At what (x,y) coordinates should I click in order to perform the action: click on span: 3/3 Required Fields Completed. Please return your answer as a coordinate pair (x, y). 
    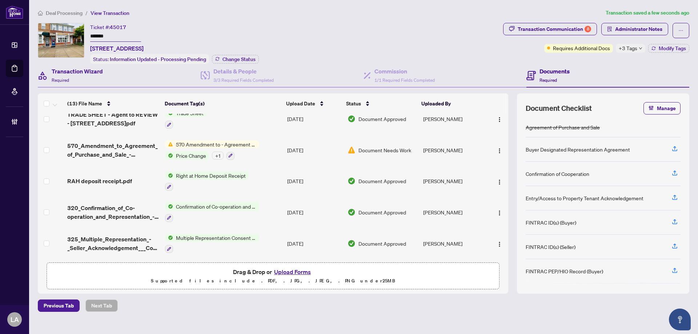
    Looking at the image, I should click on (244, 80).